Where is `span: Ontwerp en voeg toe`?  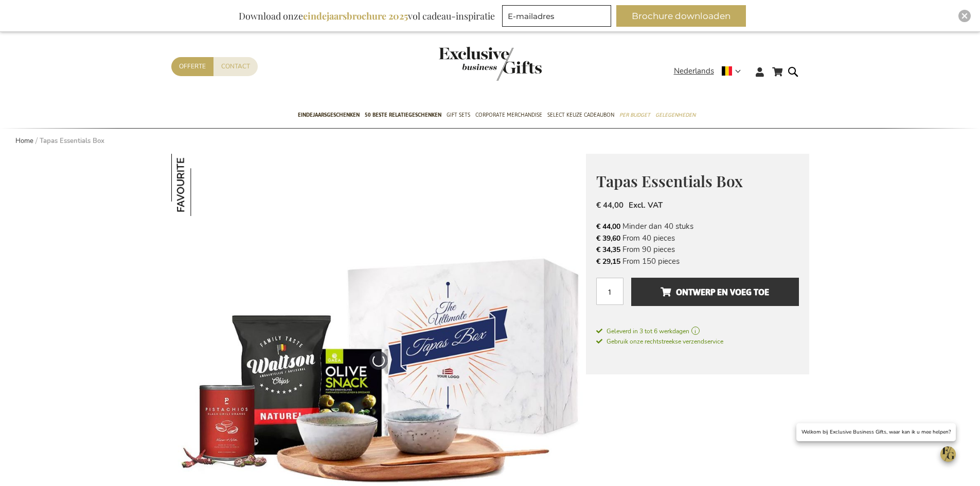
span: Ontwerp en voeg toe is located at coordinates (715, 292).